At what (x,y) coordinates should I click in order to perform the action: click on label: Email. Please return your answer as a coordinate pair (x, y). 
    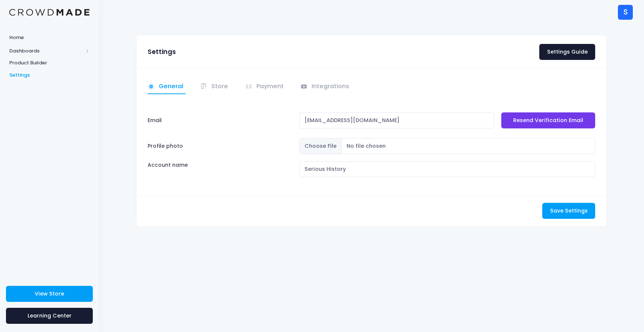
    Looking at the image, I should click on (155, 120).